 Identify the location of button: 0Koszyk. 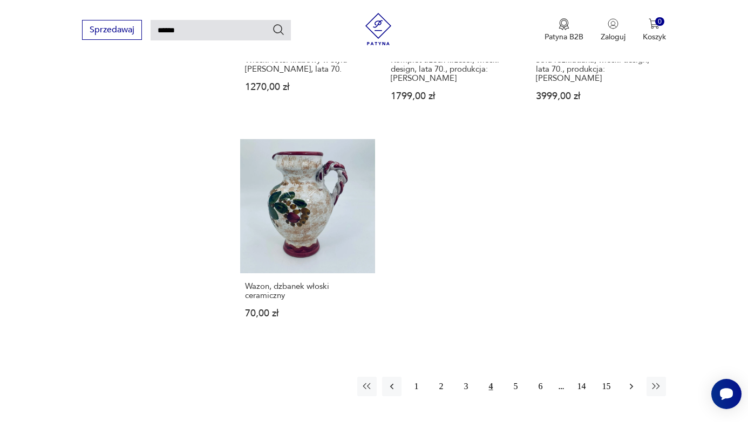
(654, 30).